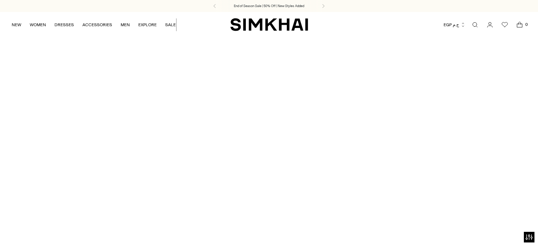 The image size is (538, 246). Describe the element at coordinates (16, 25) in the screenshot. I see `a: NEW` at that location.